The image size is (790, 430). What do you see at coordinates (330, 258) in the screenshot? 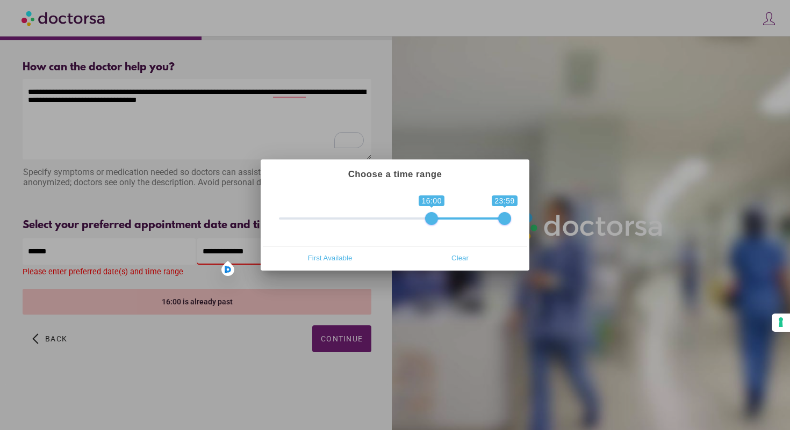
I see `button: First Available` at bounding box center [330, 258].